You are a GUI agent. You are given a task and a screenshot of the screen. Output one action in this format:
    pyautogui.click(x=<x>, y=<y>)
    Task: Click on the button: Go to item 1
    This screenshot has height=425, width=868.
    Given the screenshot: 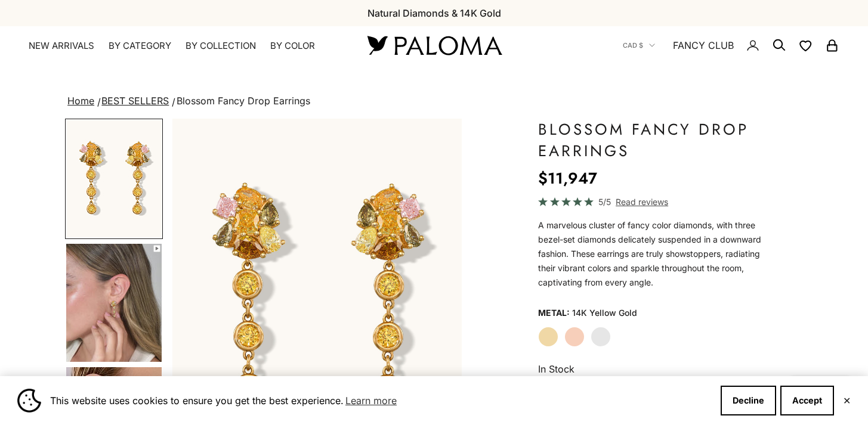 What is the action you would take?
    pyautogui.click(x=114, y=179)
    